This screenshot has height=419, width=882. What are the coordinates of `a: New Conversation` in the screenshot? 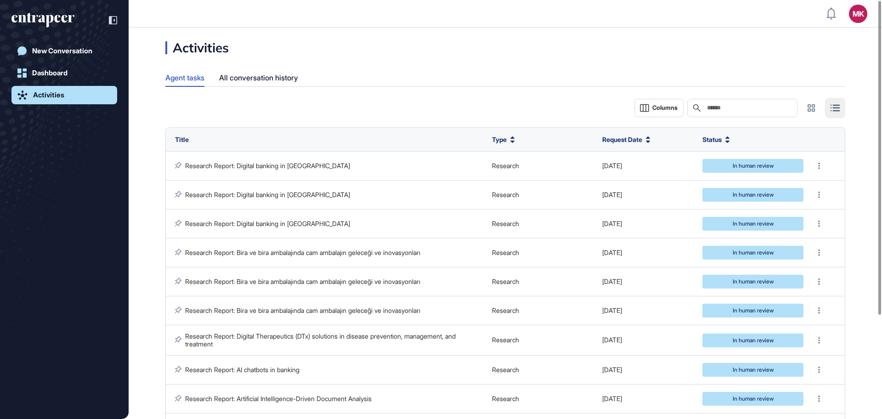 It's located at (64, 51).